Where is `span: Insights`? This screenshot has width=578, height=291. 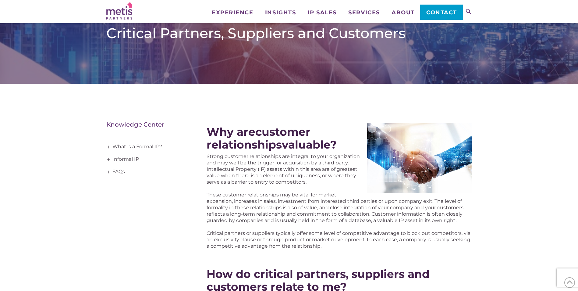
span: Insights is located at coordinates (280, 12).